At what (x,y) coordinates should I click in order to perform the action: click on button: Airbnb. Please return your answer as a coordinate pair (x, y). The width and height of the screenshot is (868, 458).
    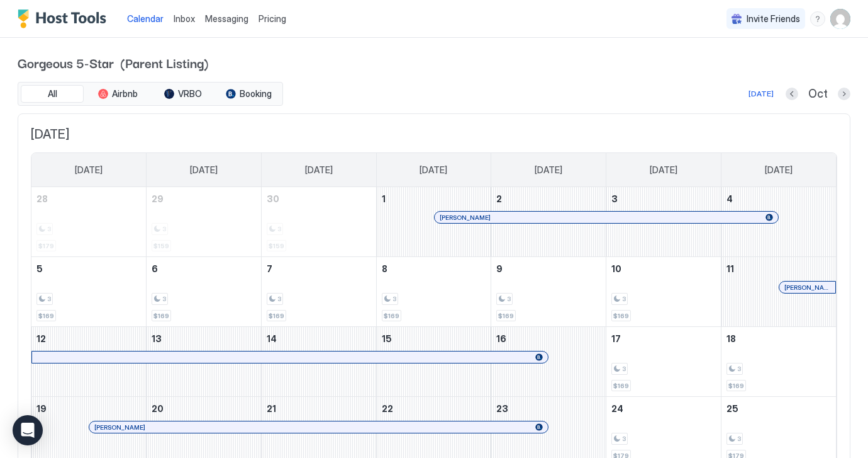
    Looking at the image, I should click on (118, 94).